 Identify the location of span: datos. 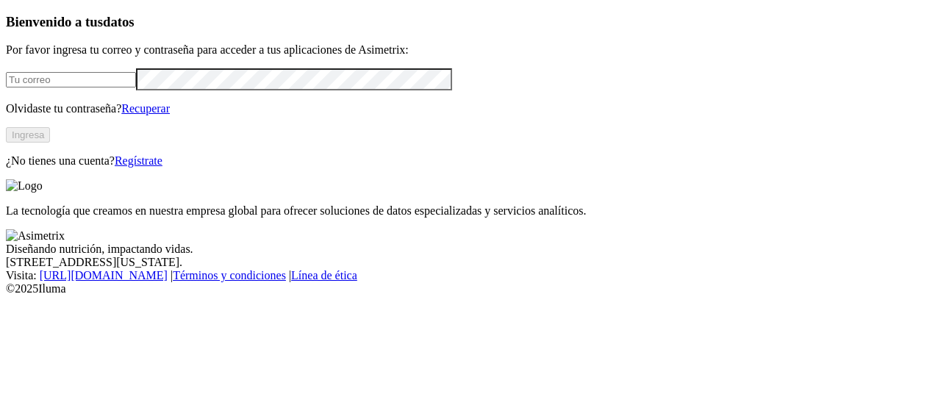
(118, 21).